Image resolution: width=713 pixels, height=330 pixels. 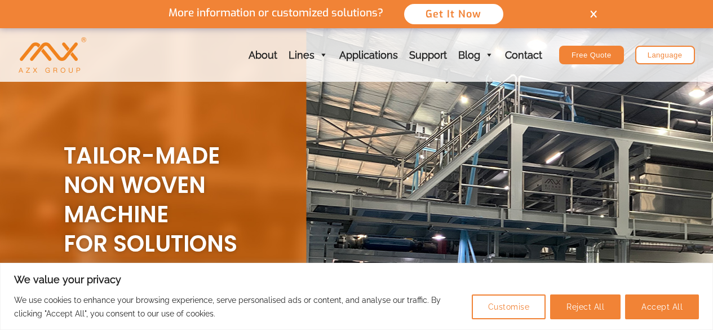 What do you see at coordinates (369, 55) in the screenshot?
I see `a: Applications` at bounding box center [369, 55].